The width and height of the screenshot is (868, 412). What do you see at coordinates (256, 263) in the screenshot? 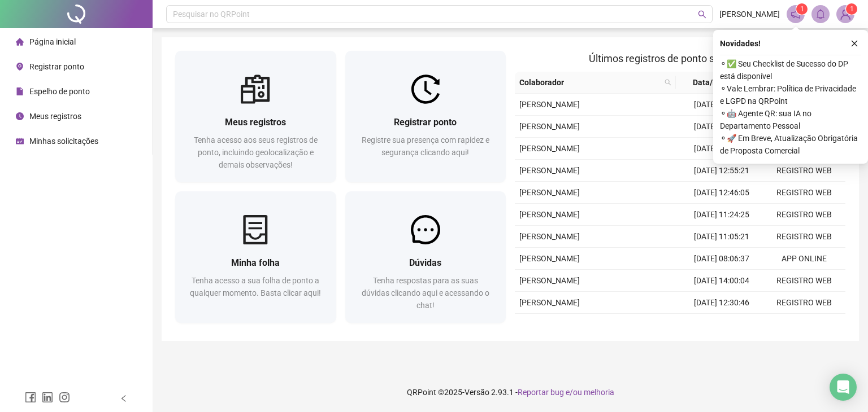
I see `span: Minha folha` at bounding box center [256, 263].